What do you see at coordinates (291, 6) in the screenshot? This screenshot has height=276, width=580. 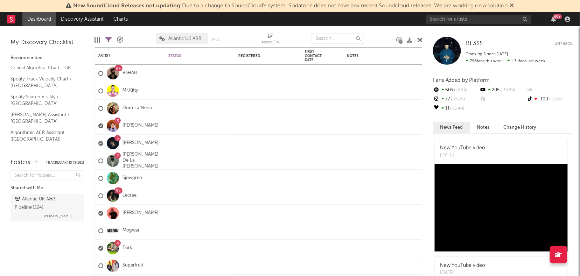 I see `span: : Due to a change to SoundCloud's system, Sodatone does not have any recent Soundcloud releases. ...` at bounding box center [291, 6].